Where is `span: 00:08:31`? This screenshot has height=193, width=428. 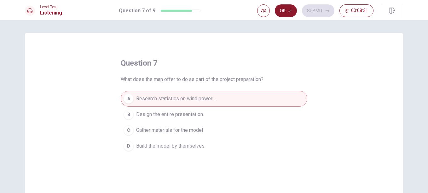
span: 00:08:31 is located at coordinates (359, 11).